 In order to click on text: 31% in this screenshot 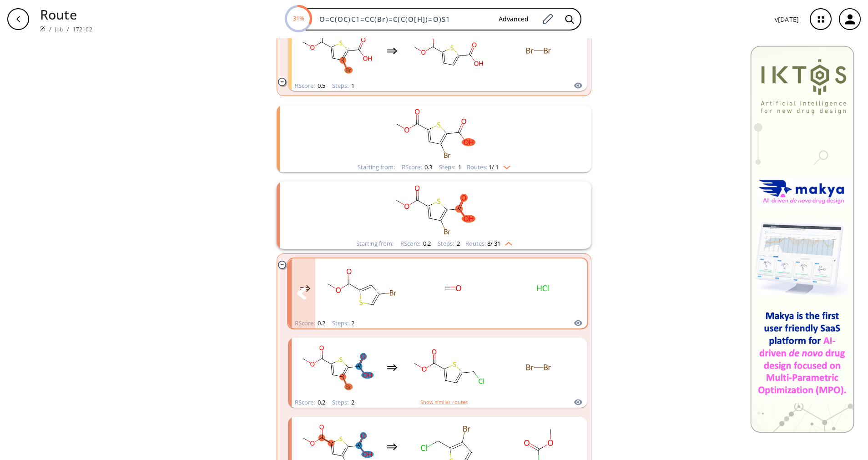, I will do `click(298, 18)`.